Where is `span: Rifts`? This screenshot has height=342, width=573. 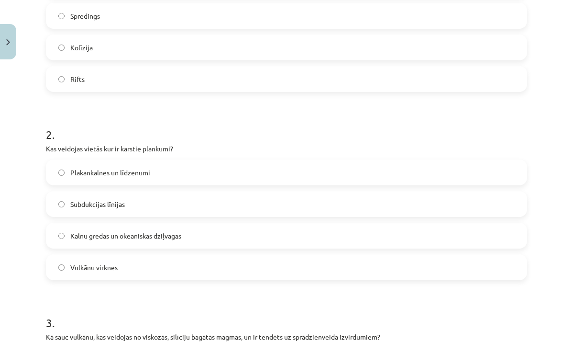 span: Rifts is located at coordinates (77, 79).